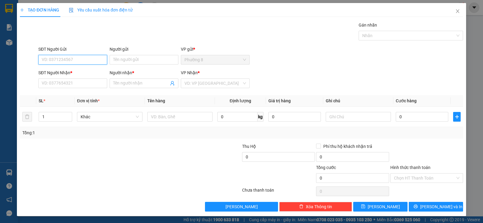 Image resolution: width=483 pixels, height=223 pixels. I want to click on label: Gán nhãn, so click(367, 25).